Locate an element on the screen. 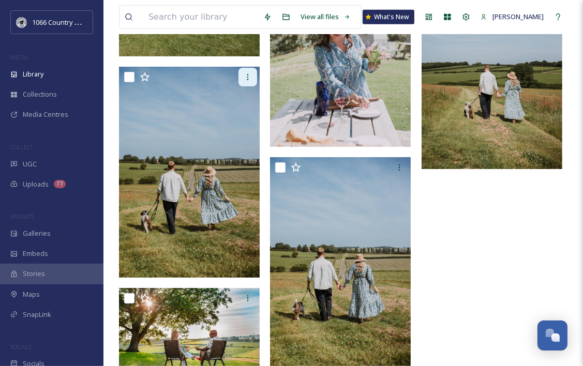  a: What's New is located at coordinates (389, 17).